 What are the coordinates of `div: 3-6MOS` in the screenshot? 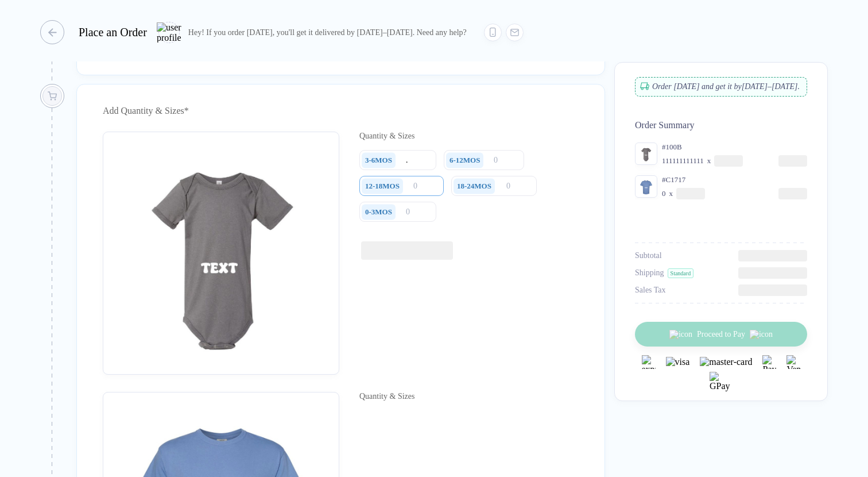 It's located at (378, 160).